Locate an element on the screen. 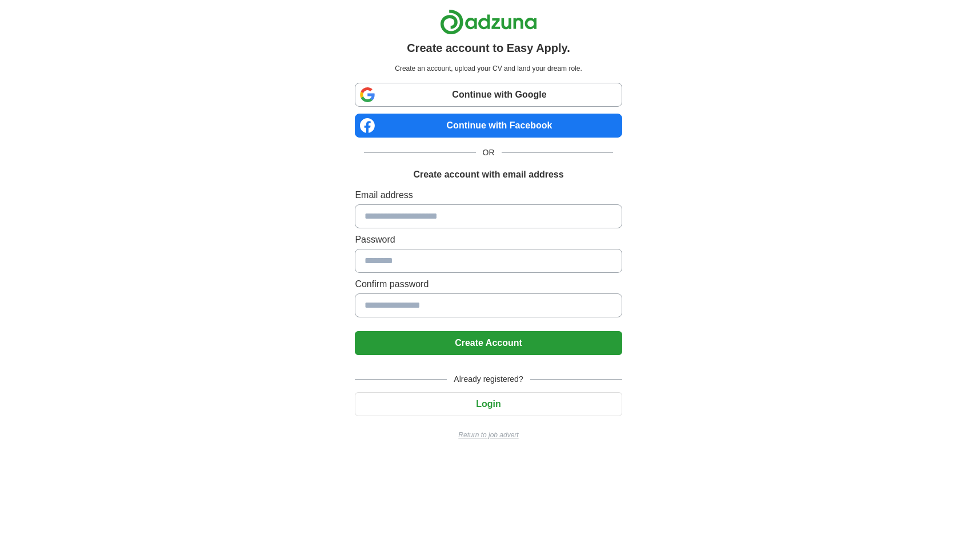 The height and width of the screenshot is (560, 977). h1: Create account to Easy Apply. is located at coordinates (488, 48).